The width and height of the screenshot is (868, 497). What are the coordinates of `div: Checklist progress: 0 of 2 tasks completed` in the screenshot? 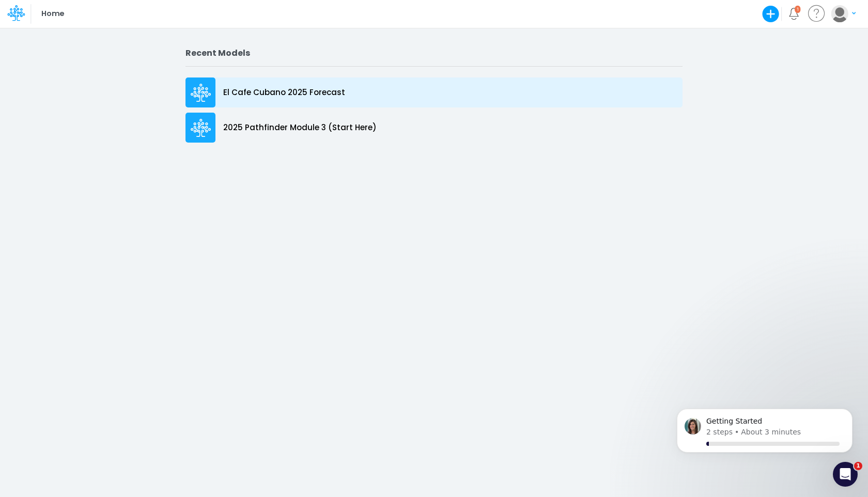 It's located at (112, 39).